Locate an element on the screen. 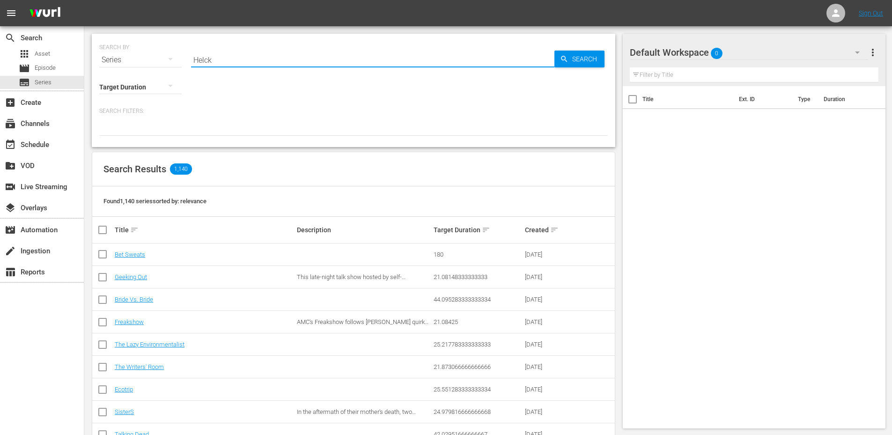  th: Duration is located at coordinates (846, 99).